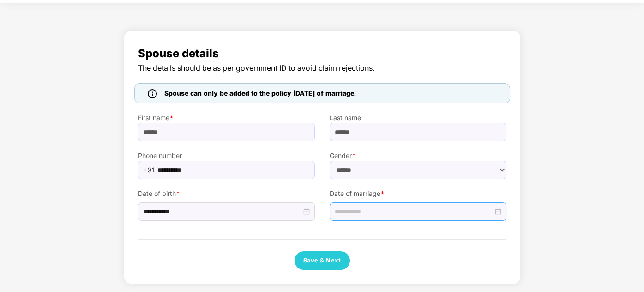 Image resolution: width=644 pixels, height=292 pixels. What do you see at coordinates (153, 94) in the screenshot?
I see `img: icon` at bounding box center [153, 94].